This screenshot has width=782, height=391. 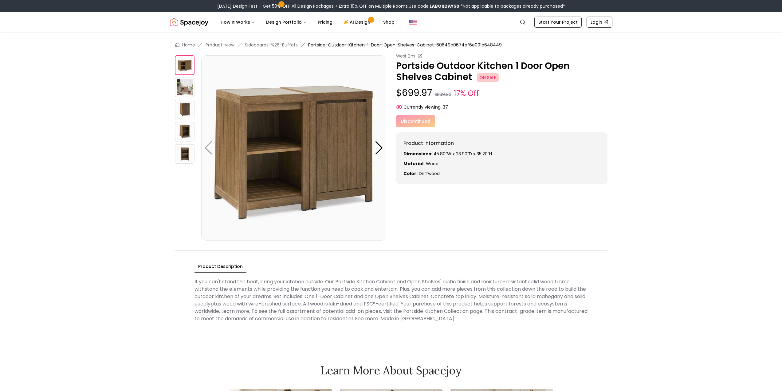 I want to click on a: AI Design, so click(x=358, y=22).